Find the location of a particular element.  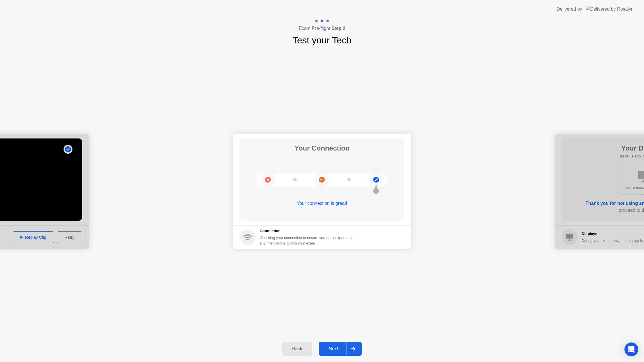

b: Step 2 is located at coordinates (338, 28).